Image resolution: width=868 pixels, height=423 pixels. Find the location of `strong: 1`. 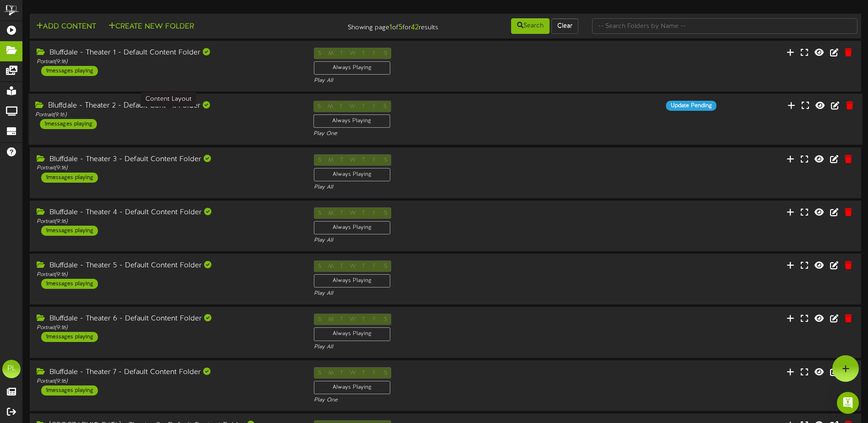

strong: 1 is located at coordinates (391, 27).